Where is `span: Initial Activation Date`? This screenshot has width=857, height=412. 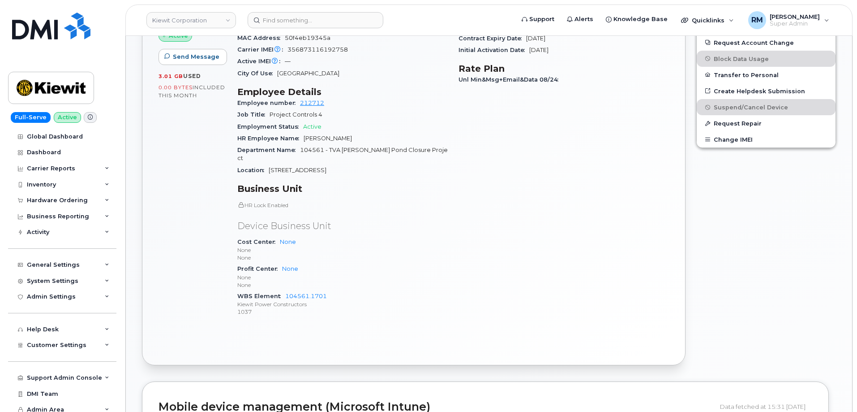
span: Initial Activation Date is located at coordinates (494, 50).